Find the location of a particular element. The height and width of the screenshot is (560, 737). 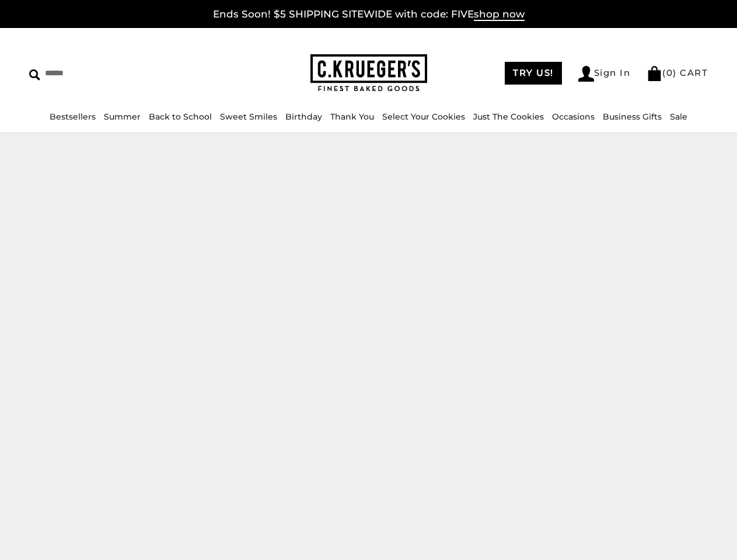

a: Occasions is located at coordinates (573, 117).